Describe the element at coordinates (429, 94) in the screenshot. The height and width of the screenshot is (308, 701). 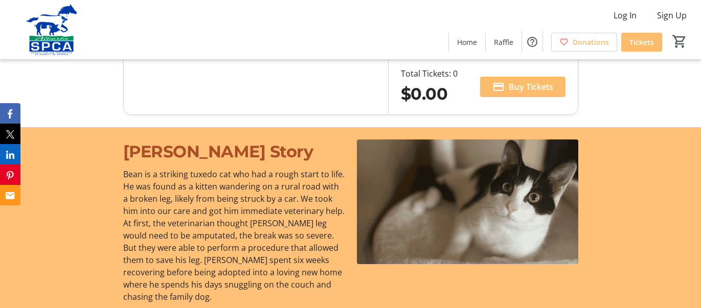
I see `div: $0.00` at that location.